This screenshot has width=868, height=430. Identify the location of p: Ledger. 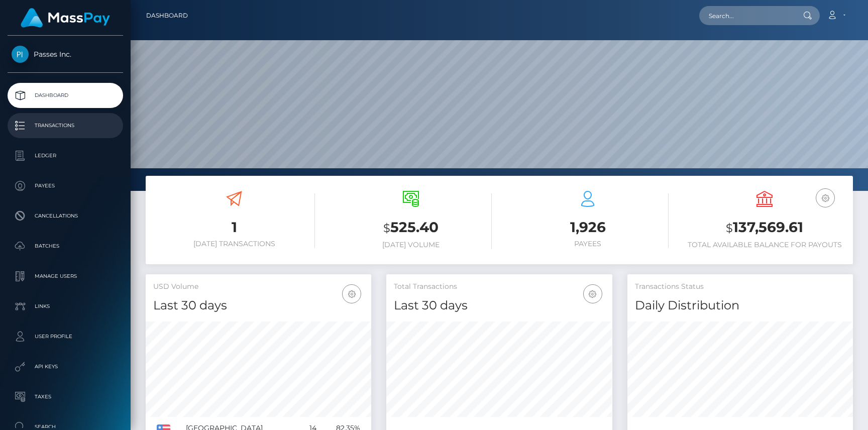
(65, 156).